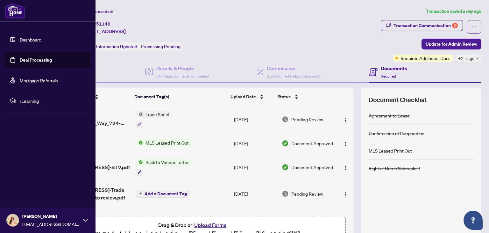  What do you see at coordinates (183, 76) in the screenshot?
I see `span: 3/3 Required Fields Completed` at bounding box center [183, 76].